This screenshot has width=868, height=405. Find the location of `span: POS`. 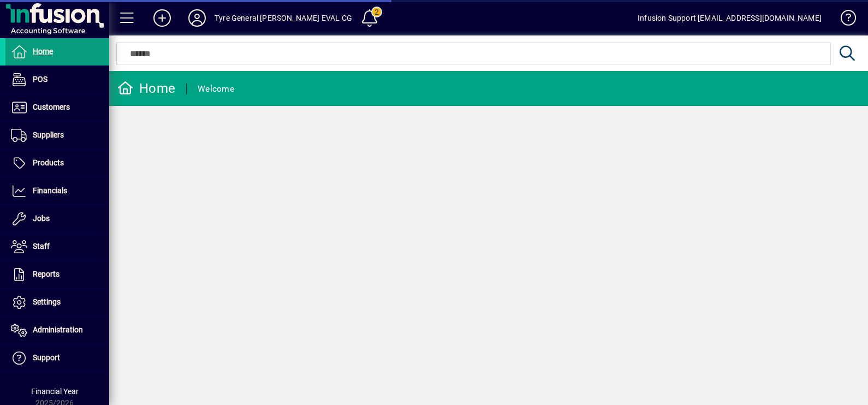

span: POS is located at coordinates (40, 79).